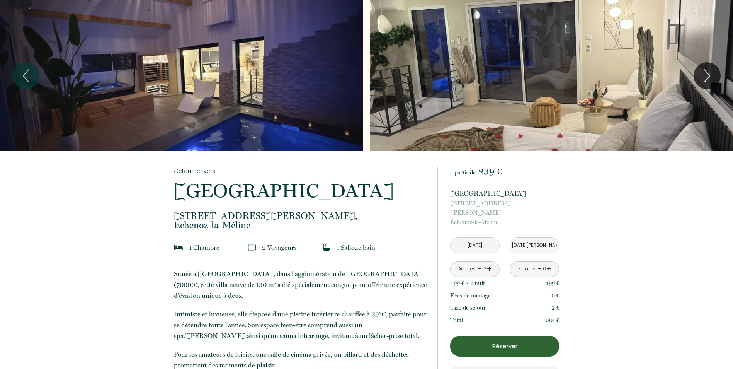 Image resolution: width=733 pixels, height=369 pixels. What do you see at coordinates (544, 269) in the screenshot?
I see `div: 0` at bounding box center [544, 269].